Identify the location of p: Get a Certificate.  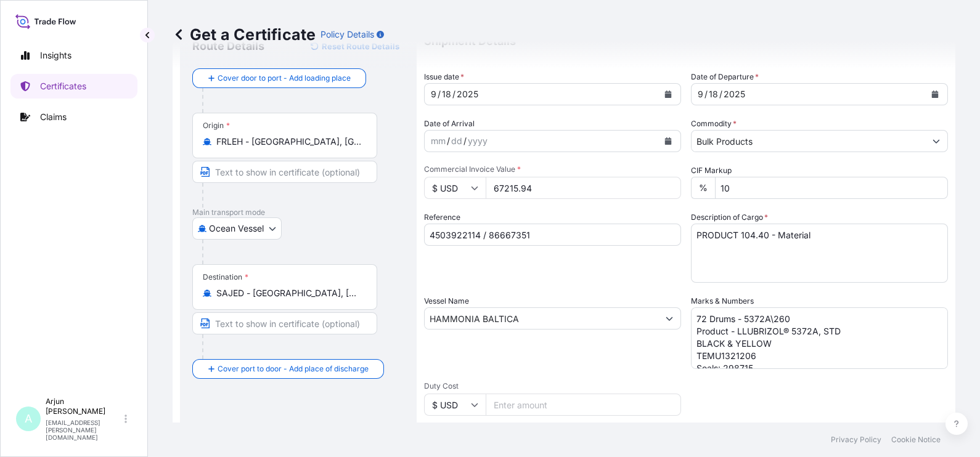
(244, 35).